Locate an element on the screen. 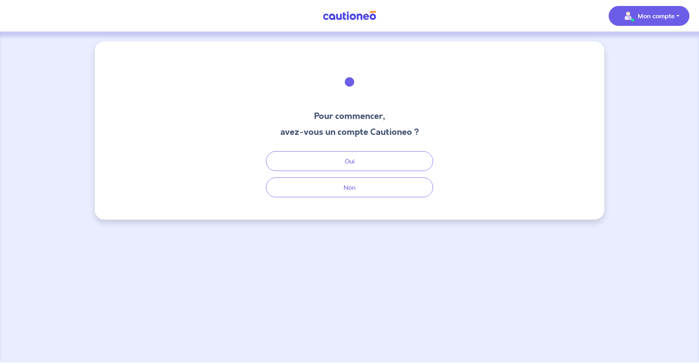 Image resolution: width=699 pixels, height=364 pixels. img: illu_welcome.svg is located at coordinates (349, 82).